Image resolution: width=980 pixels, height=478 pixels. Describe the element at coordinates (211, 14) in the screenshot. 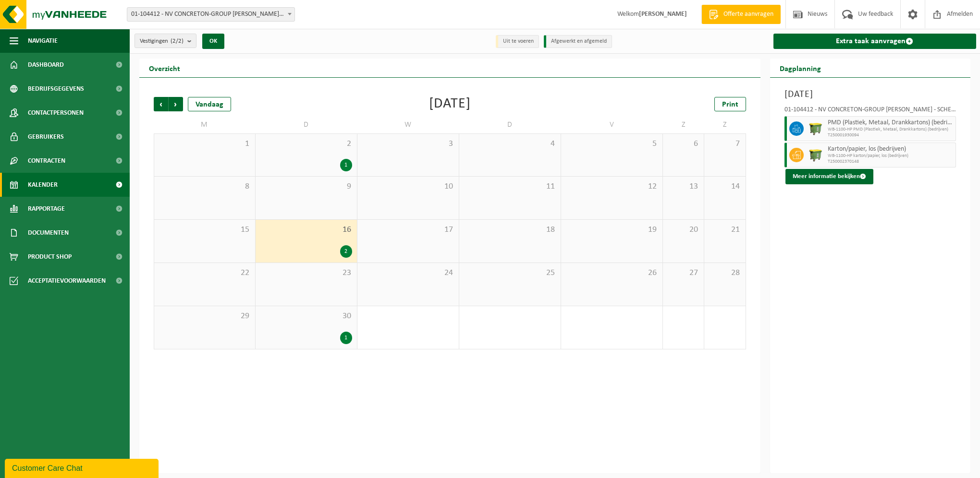

I see `span: 01-104412 - NV CONCRETON-GROUP W.NAESSENS - SCHENDELBEKE` at that location.